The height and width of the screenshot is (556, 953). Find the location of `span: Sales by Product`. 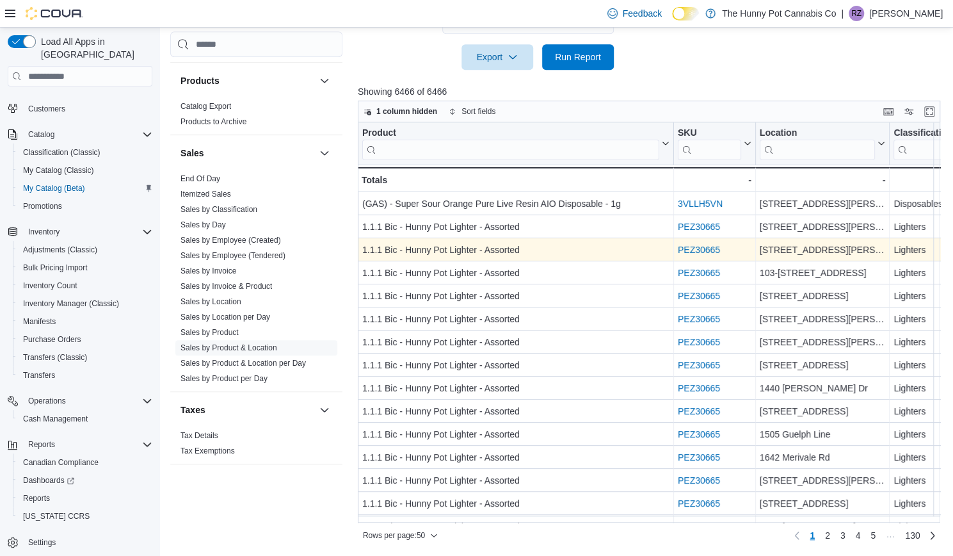

span: Sales by Product is located at coordinates (209, 333).